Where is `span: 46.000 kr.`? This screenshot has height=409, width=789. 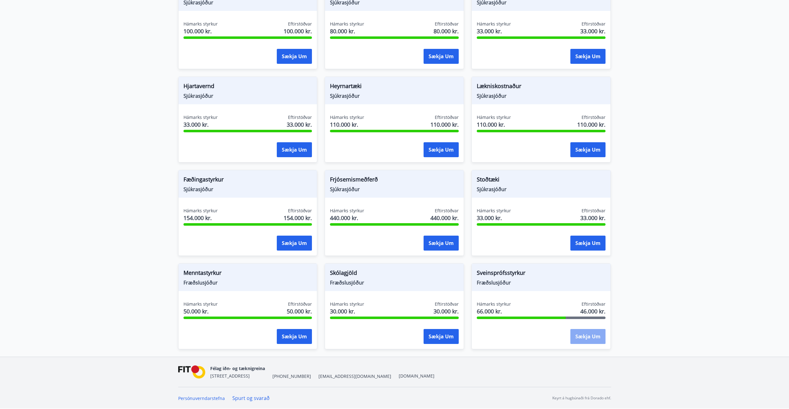 span: 46.000 kr. is located at coordinates (593, 311).